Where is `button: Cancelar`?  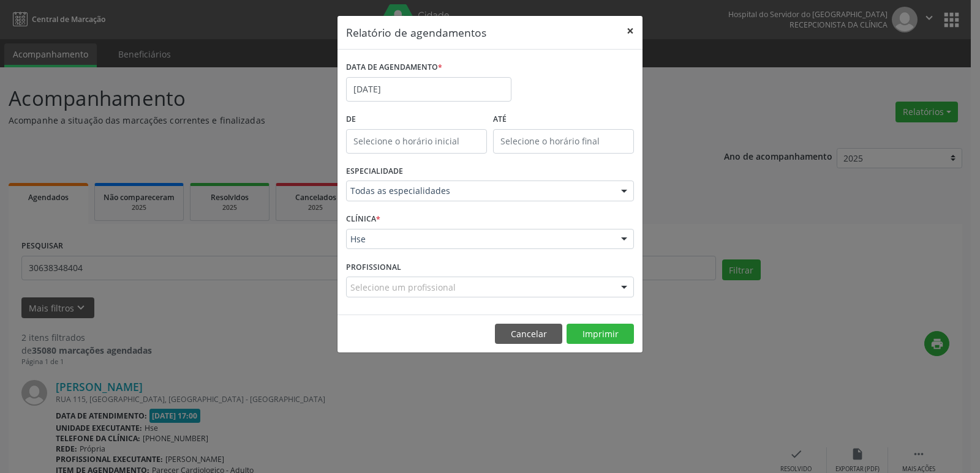 button: Cancelar is located at coordinates (528, 334).